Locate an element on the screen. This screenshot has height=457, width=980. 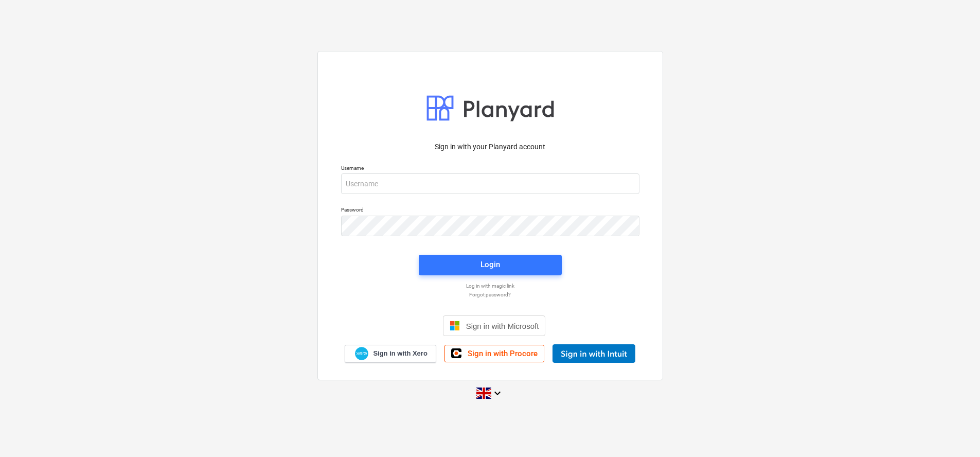
img: Microsoft logo is located at coordinates (455, 325).